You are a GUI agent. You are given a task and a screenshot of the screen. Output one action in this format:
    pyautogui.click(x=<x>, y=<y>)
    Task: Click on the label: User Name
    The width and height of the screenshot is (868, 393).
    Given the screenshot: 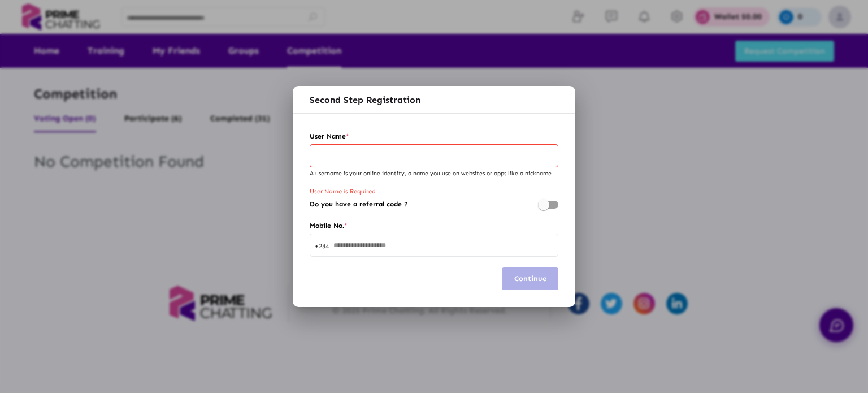 What is the action you would take?
    pyautogui.click(x=434, y=136)
    